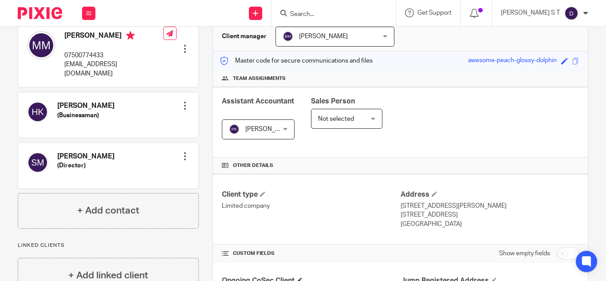  What do you see at coordinates (259, 78) in the screenshot?
I see `span: Team assignments` at bounding box center [259, 78].